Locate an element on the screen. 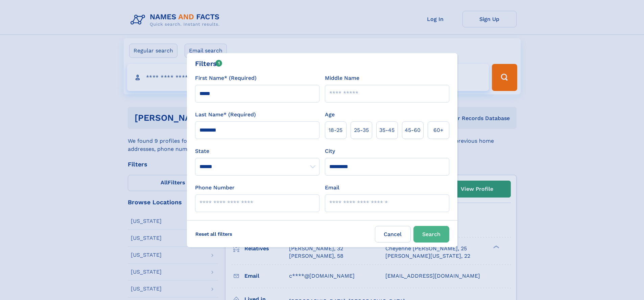 The width and height of the screenshot is (644, 300). span: 60+ is located at coordinates (438, 130).